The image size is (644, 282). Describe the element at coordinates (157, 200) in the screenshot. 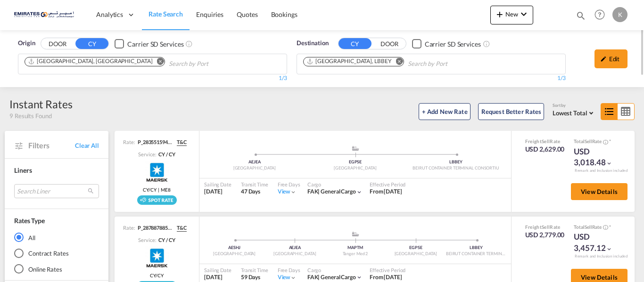

I see `div: Rollable available` at that location.